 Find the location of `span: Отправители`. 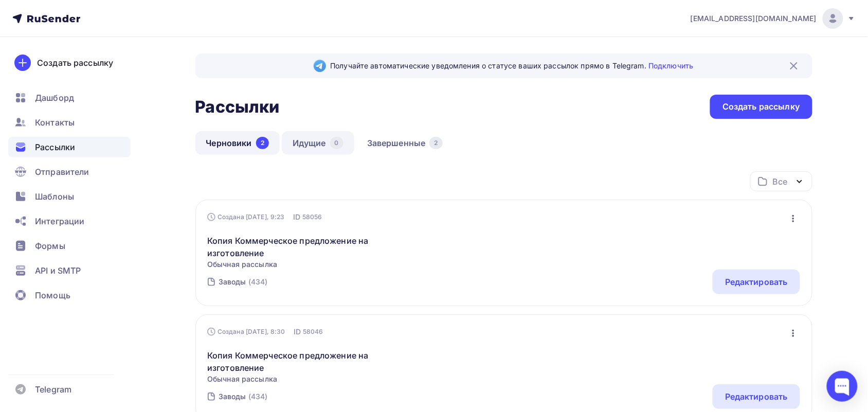

span: Отправители is located at coordinates (62, 172).